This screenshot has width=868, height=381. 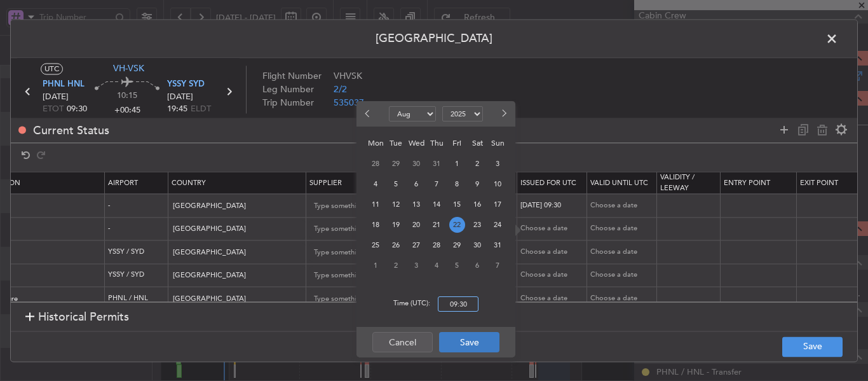 What do you see at coordinates (417, 224) in the screenshot?
I see `div: 20-8-2025` at bounding box center [417, 224].